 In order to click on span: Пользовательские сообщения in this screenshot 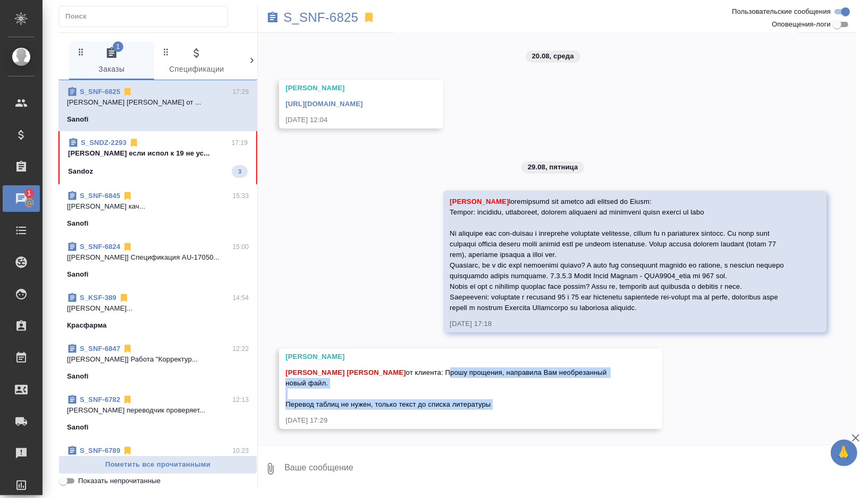, I will do `click(781, 11)`.